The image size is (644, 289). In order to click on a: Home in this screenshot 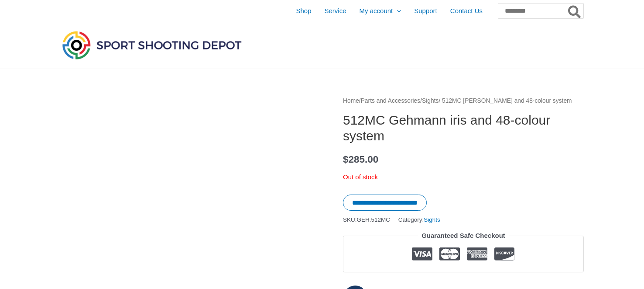, I will do `click(351, 100)`.